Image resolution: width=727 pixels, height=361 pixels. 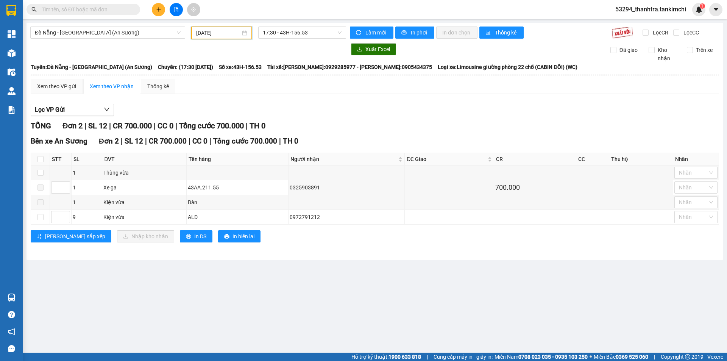 What do you see at coordinates (696, 159) in the screenshot?
I see `div: Nhãn` at bounding box center [696, 159].